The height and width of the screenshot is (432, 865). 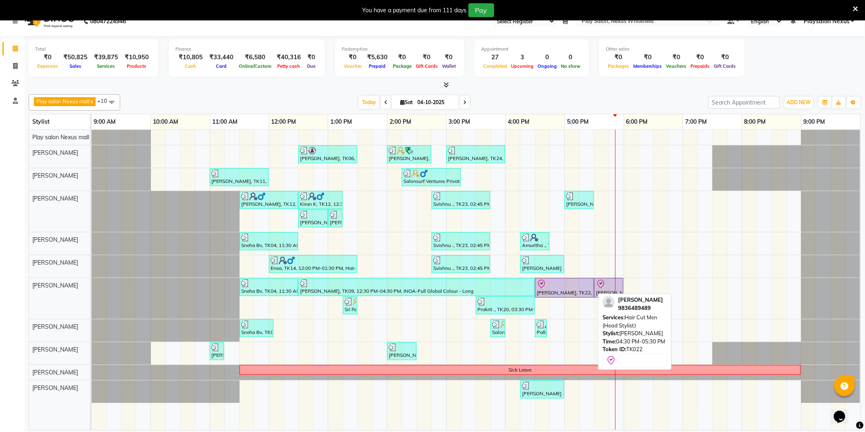 What do you see at coordinates (402, 66) in the screenshot?
I see `span: Package` at bounding box center [402, 66].